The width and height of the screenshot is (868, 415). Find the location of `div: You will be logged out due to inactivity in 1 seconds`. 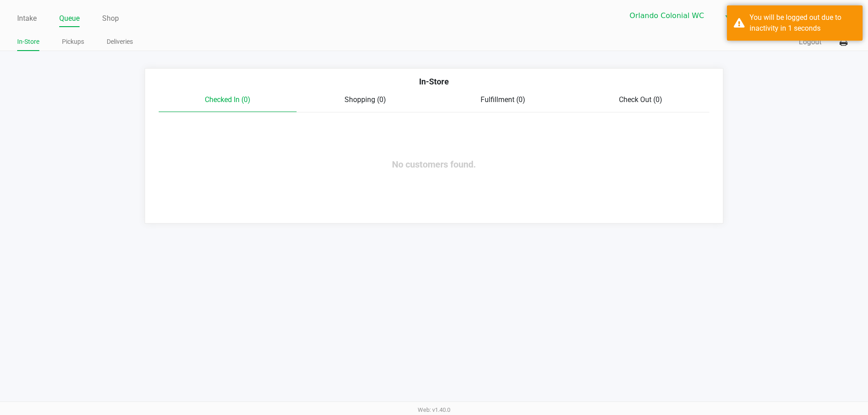

div: You will be logged out due to inactivity in 1 seconds is located at coordinates (802, 23).